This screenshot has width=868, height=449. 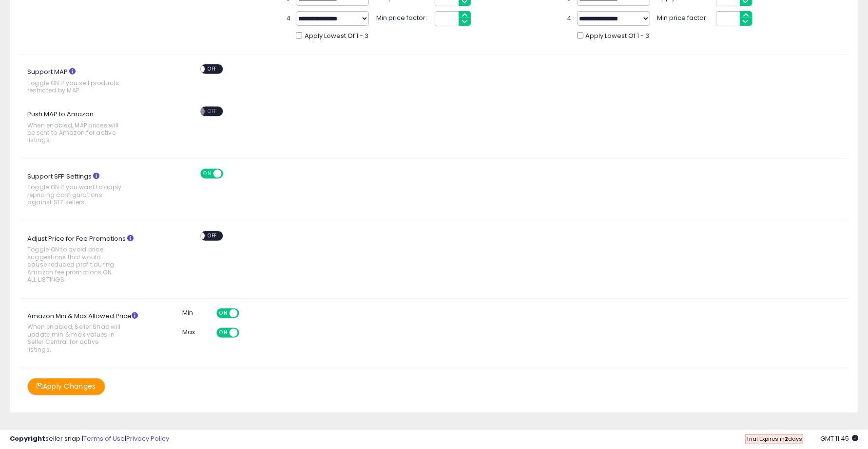 What do you see at coordinates (175, 322) in the screenshot?
I see `button: Send a message…` at bounding box center [175, 322].